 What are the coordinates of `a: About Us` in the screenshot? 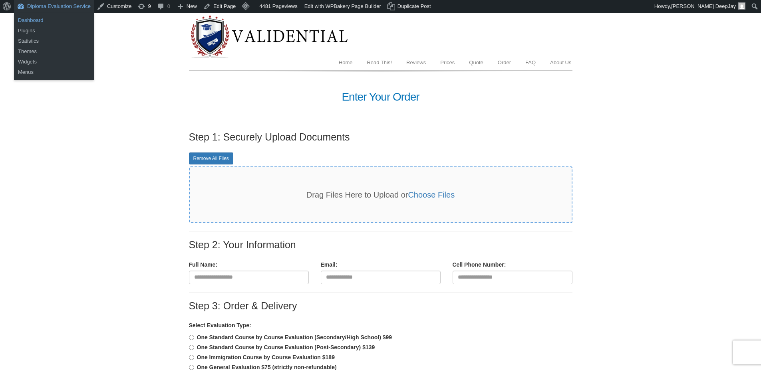 It's located at (561, 63).